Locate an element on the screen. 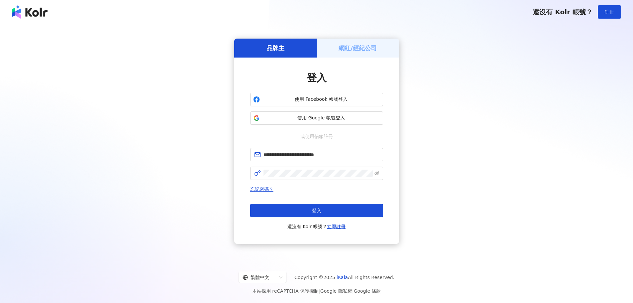 The width and height of the screenshot is (633, 303). h5: 網紅/經紀公司 is located at coordinates (357, 48).